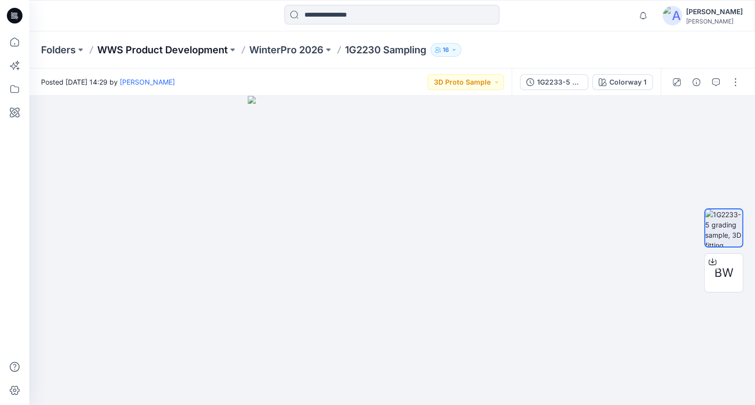 This screenshot has height=405, width=755. I want to click on p: WWS Product Development, so click(162, 50).